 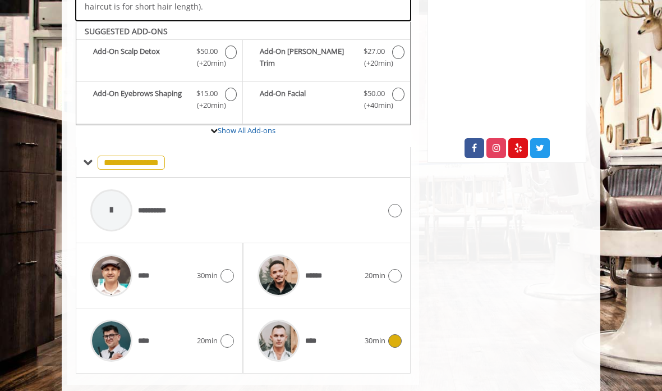 I want to click on label: Add-On Beard Trim, so click(x=326, y=58).